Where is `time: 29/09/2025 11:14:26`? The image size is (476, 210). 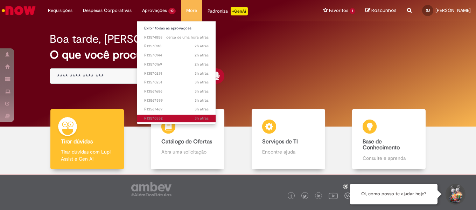
time: 29/09/2025 11:14:26 is located at coordinates (202, 73).